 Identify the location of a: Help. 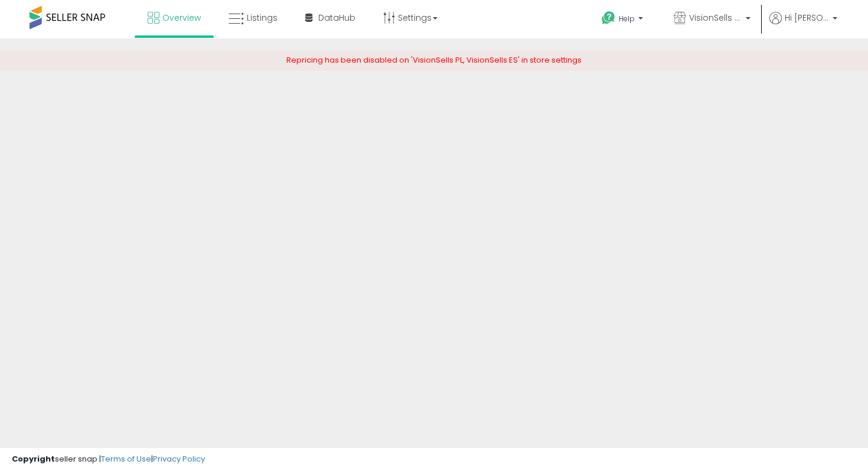
(623, 20).